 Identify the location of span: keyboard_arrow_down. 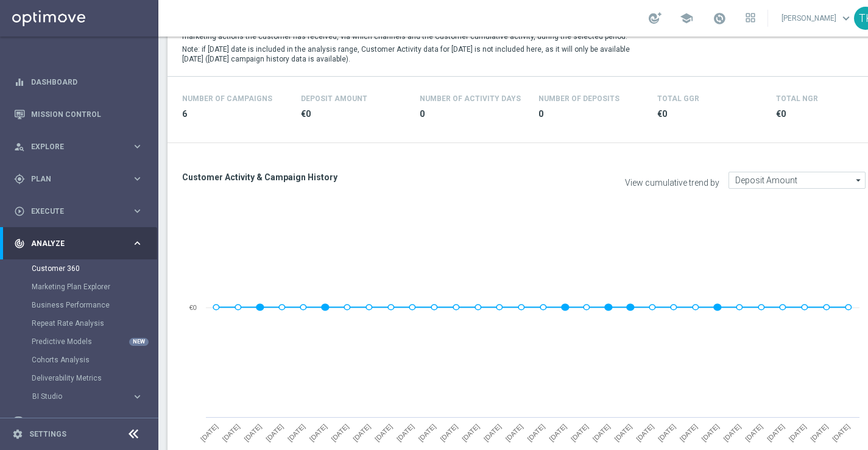
(846, 18).